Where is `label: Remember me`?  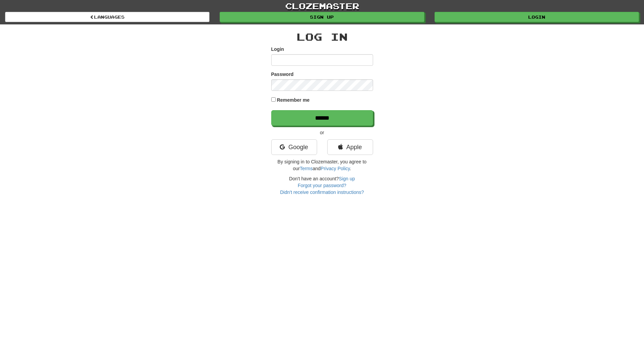 label: Remember me is located at coordinates (293, 100).